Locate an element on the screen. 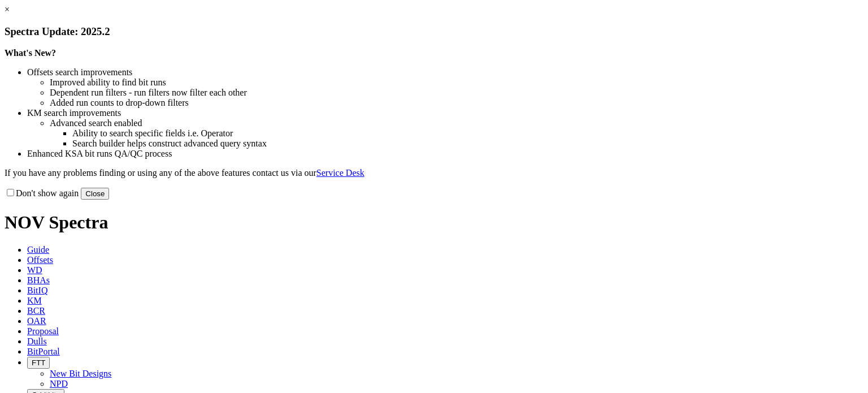  label: Don't show again is located at coordinates (41, 193).